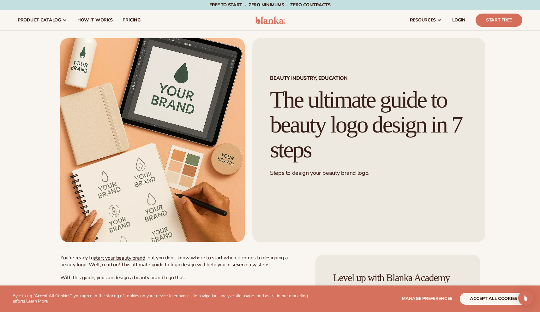  What do you see at coordinates (270, 20) in the screenshot?
I see `img: logo` at bounding box center [270, 20].